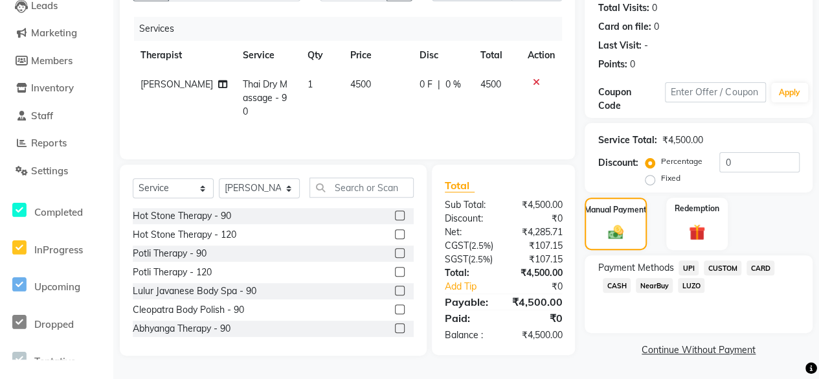 This screenshot has width=819, height=379. I want to click on span: SGST, so click(456, 259).